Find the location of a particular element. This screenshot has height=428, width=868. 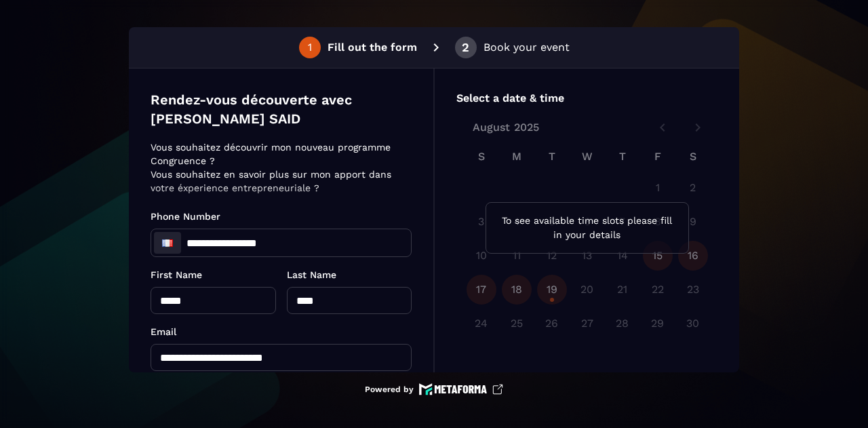

span: First Name is located at coordinates (176, 275).